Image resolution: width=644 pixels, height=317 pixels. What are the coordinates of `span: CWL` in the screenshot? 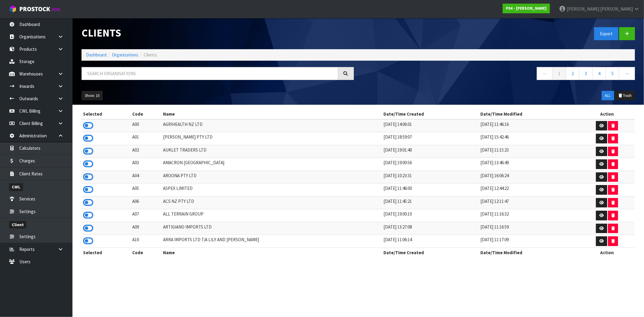 It's located at (16, 187).